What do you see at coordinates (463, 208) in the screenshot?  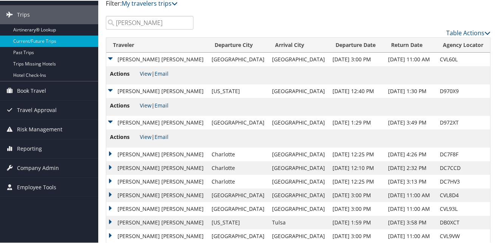 I see `td: CVL93L` at bounding box center [463, 208].